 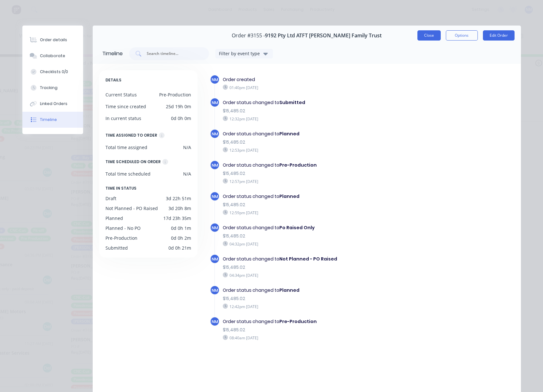 I want to click on div: 17d 23h 35m, so click(x=177, y=218).